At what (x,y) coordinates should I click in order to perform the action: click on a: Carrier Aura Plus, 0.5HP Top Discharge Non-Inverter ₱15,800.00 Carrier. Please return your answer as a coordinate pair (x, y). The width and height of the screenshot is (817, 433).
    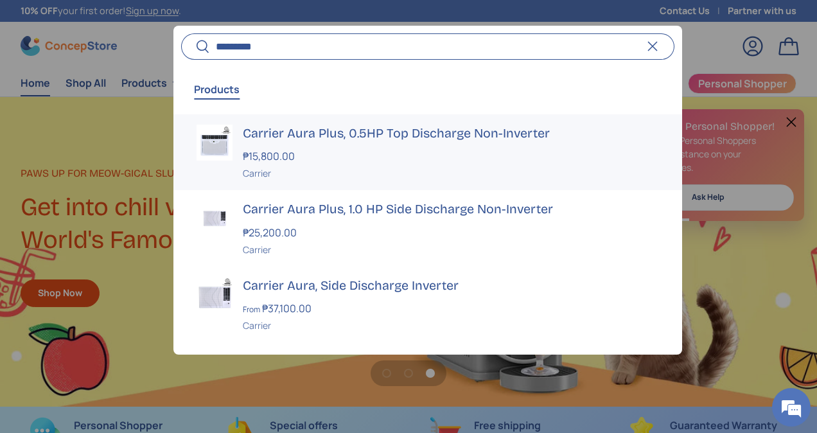
    Looking at the image, I should click on (427, 152).